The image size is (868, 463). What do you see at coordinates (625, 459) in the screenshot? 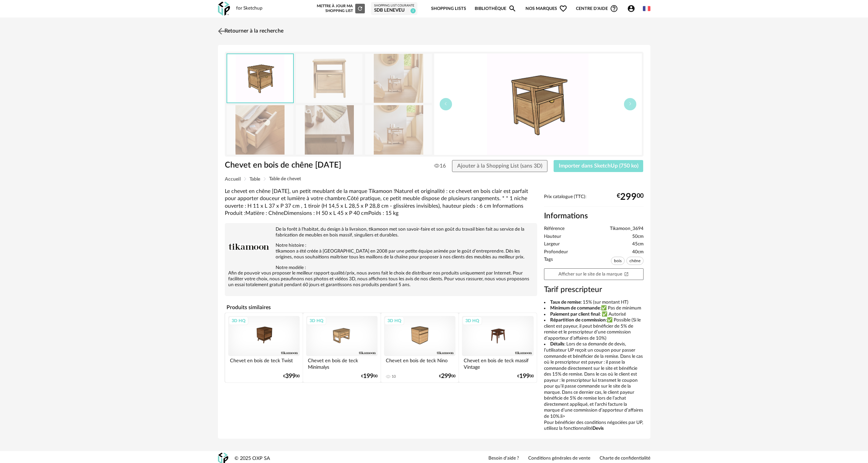
I see `a: Charte de confidentialité` at bounding box center [625, 459].